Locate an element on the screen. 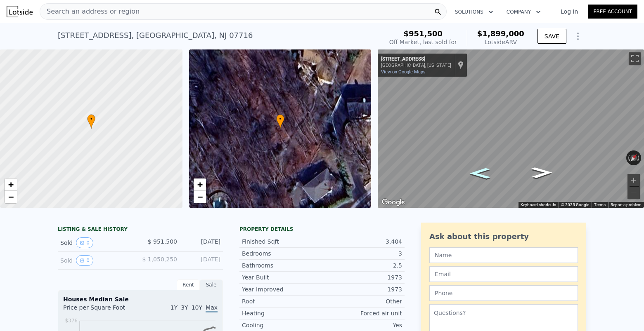 Image resolution: width=644 pixels, height=331 pixels. div: Year Built is located at coordinates (282, 278).